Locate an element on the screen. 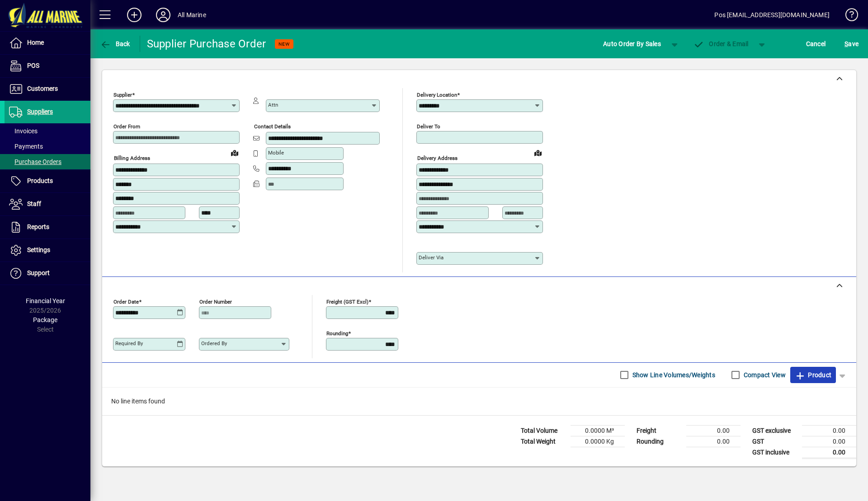 This screenshot has width=868, height=501. button: Back is located at coordinates (115, 44).